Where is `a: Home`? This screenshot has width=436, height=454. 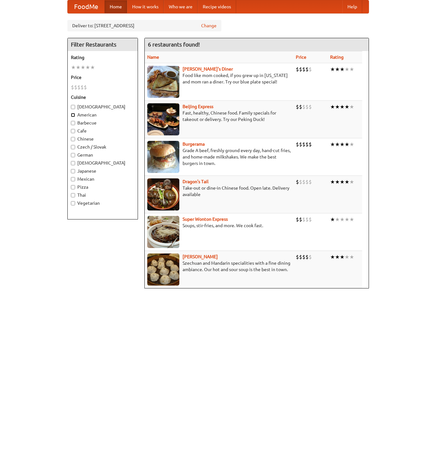 a: Home is located at coordinates (116, 7).